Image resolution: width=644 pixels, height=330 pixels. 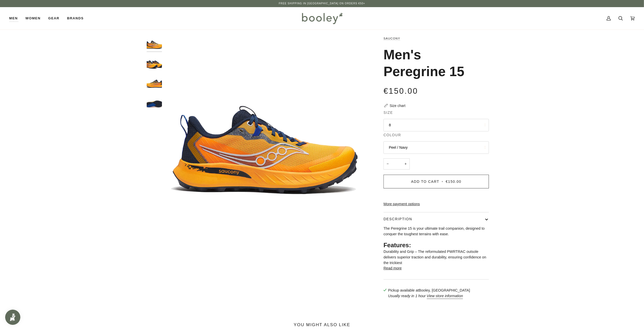 What do you see at coordinates (396, 164) in the screenshot?
I see `input: Quantity` at bounding box center [396, 164].